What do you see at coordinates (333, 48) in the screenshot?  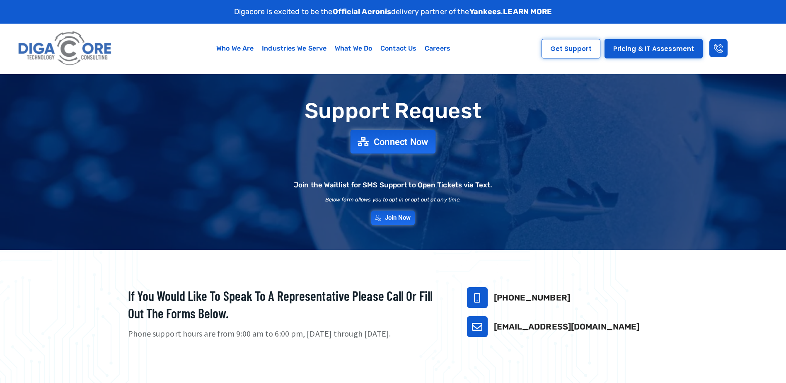 I see `nav: Menu` at bounding box center [333, 48].